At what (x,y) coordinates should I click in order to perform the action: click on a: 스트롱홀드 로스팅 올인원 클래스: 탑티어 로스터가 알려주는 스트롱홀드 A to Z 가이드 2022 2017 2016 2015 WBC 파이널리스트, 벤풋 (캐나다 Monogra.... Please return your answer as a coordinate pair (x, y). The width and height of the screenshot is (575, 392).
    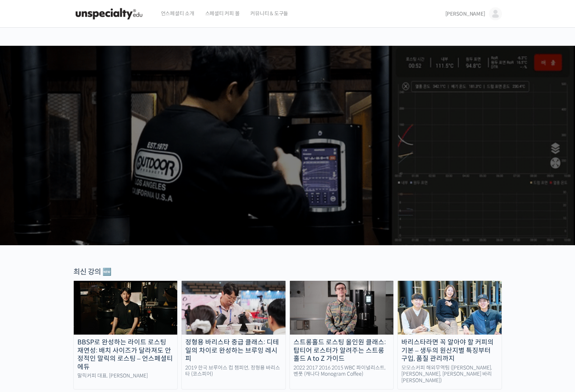
    Looking at the image, I should click on (342, 335).